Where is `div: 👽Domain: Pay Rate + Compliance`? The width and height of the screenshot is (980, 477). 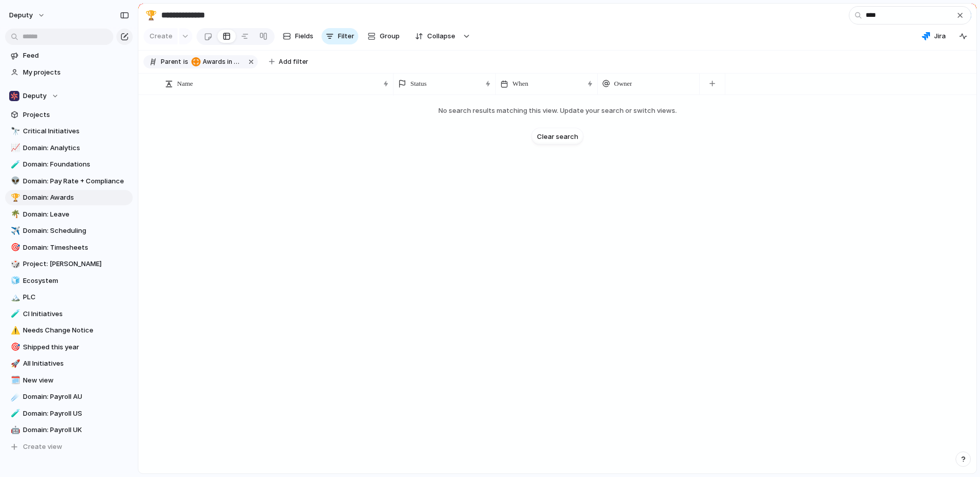
div: 👽Domain: Pay Rate + Compliance is located at coordinates (69, 181).